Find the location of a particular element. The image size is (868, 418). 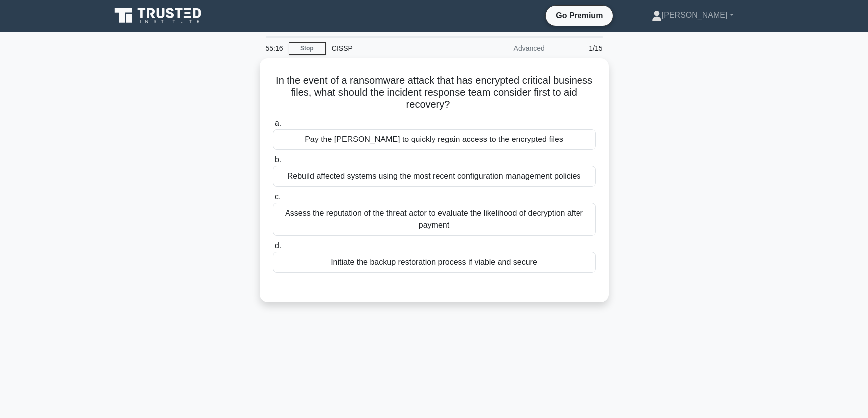

div: Advanced is located at coordinates (507, 49).